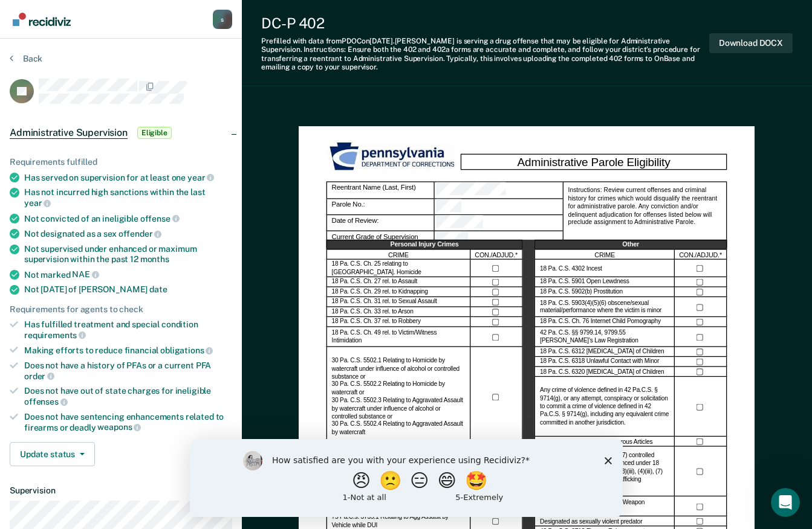 Image resolution: width=812 pixels, height=529 pixels. What do you see at coordinates (484, 23) in the screenshot?
I see `div: DC-P 402` at bounding box center [484, 23].